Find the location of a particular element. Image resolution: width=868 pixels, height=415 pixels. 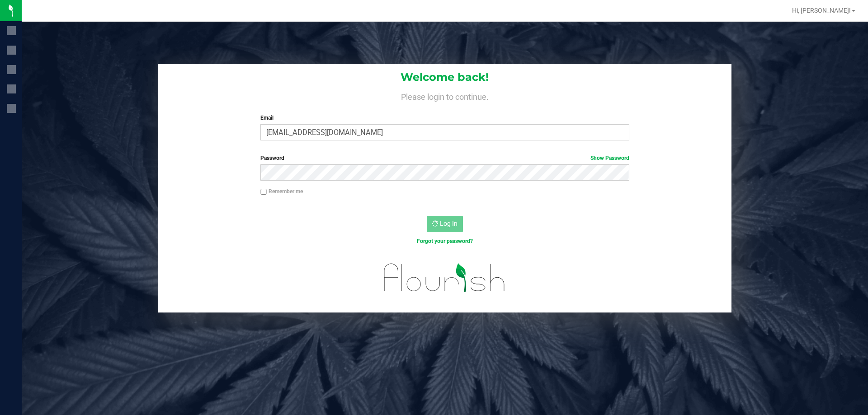

input: Remember me is located at coordinates (263, 192).